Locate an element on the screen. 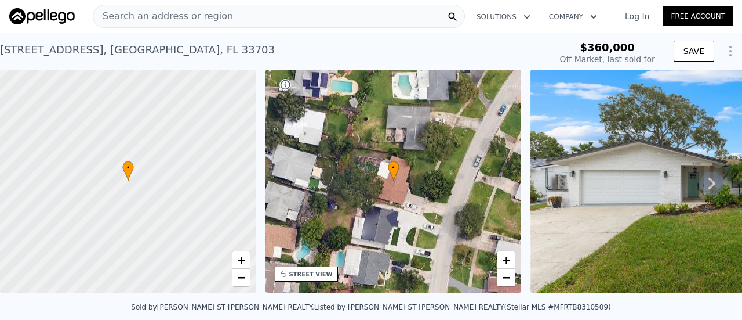  a: Log In is located at coordinates (637, 16).